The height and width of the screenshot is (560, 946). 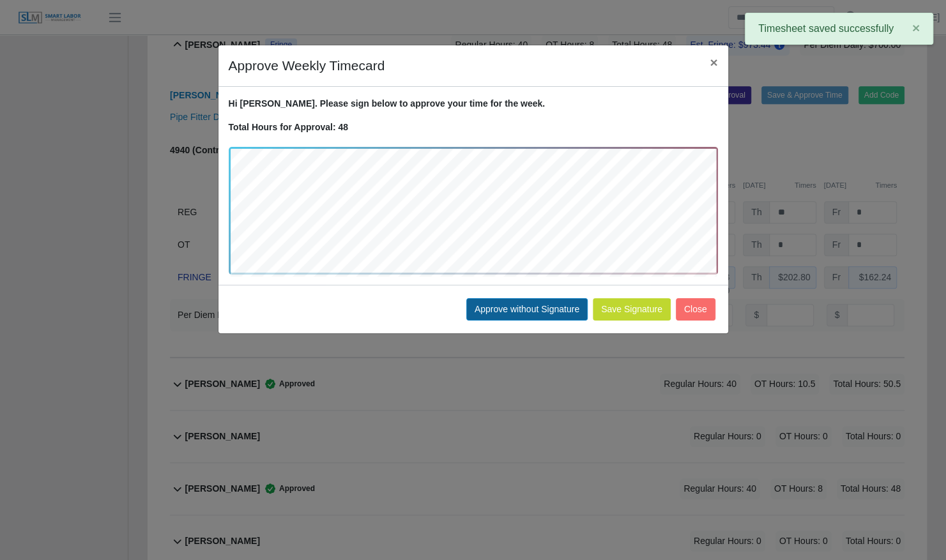 I want to click on strong: Total Hours for Approval: 48, so click(x=288, y=127).